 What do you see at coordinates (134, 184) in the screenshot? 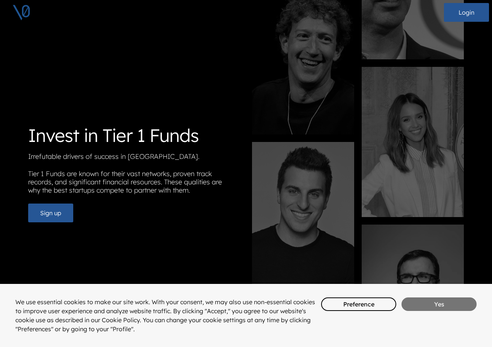
I see `p: Tier 1 Funds are known for their vast networks, proven track records, and significant financial r...` at bounding box center [134, 184].